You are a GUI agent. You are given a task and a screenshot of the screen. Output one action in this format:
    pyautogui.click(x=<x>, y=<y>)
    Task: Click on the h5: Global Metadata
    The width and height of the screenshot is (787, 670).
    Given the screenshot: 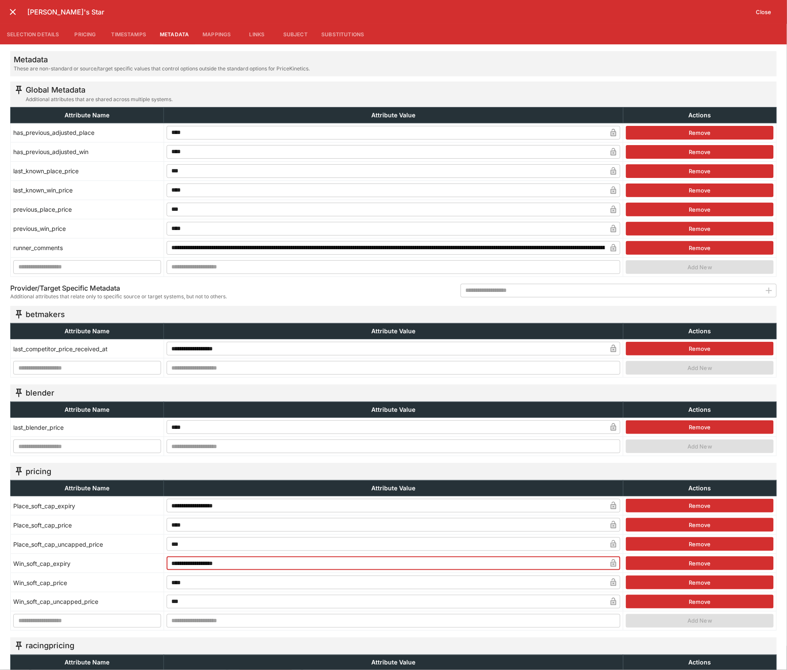 What is the action you would take?
    pyautogui.click(x=99, y=90)
    